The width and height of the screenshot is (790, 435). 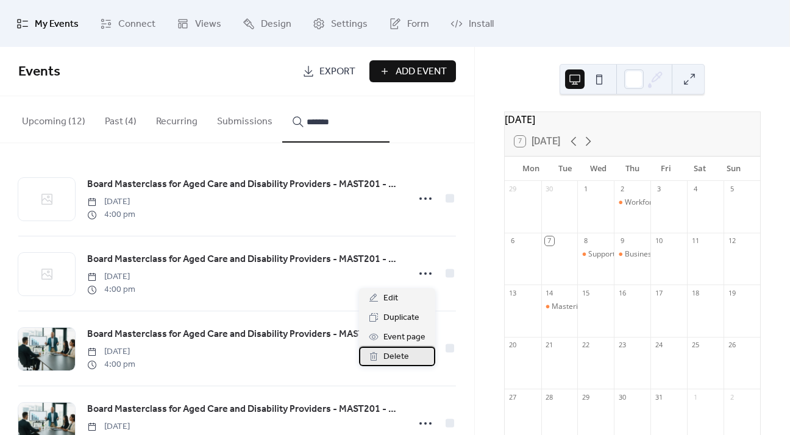 I want to click on div: 23, so click(x=622, y=345).